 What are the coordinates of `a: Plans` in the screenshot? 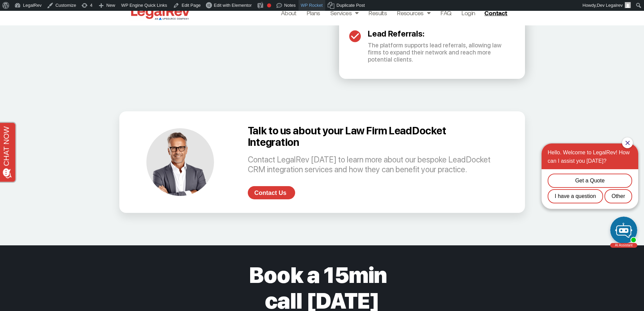 It's located at (313, 13).